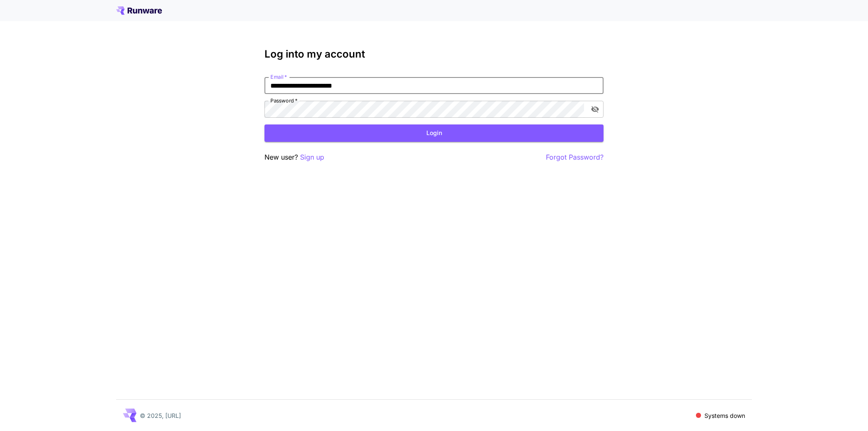 Image resolution: width=868 pixels, height=431 pixels. What do you see at coordinates (434, 133) in the screenshot?
I see `button: Login` at bounding box center [434, 133].